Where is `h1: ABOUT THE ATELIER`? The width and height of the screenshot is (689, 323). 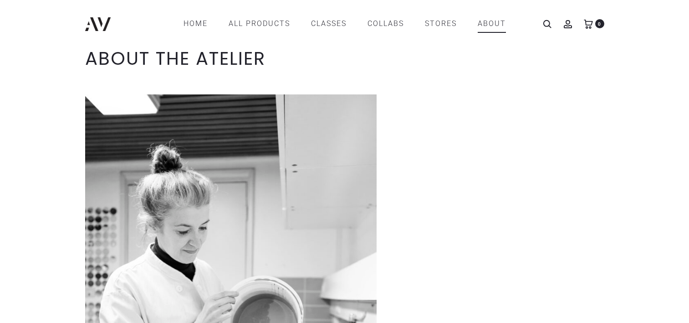
h1: ABOUT THE ATELIER is located at coordinates (345, 58).